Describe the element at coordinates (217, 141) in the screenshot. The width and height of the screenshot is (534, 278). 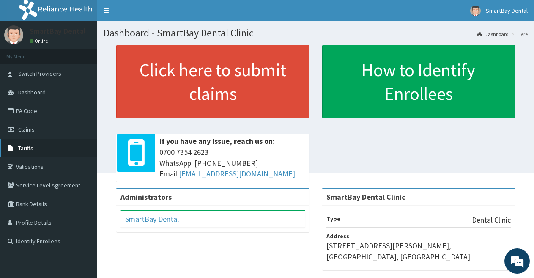
I see `b: If you have any issue, reach us on:` at that location.